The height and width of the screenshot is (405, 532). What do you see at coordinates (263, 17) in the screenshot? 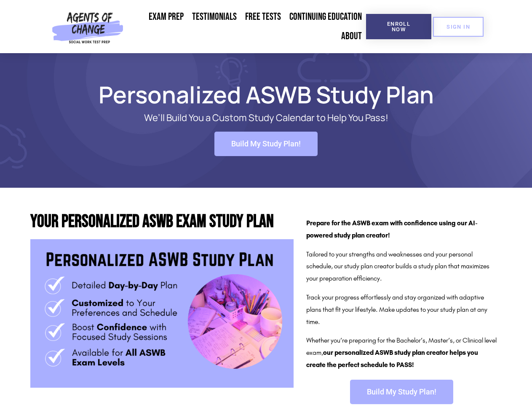
I see `a: Free Tests` at bounding box center [263, 17].